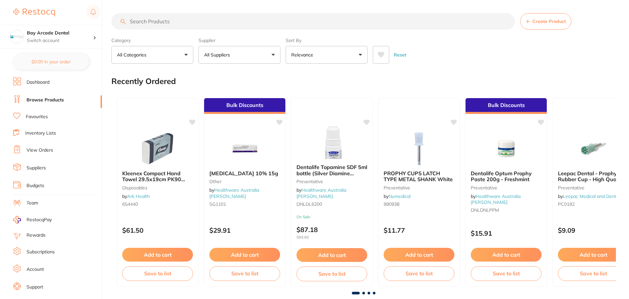 This screenshot has width=629, height=299. What do you see at coordinates (138, 196) in the screenshot?
I see `a: Ark Health` at bounding box center [138, 196].